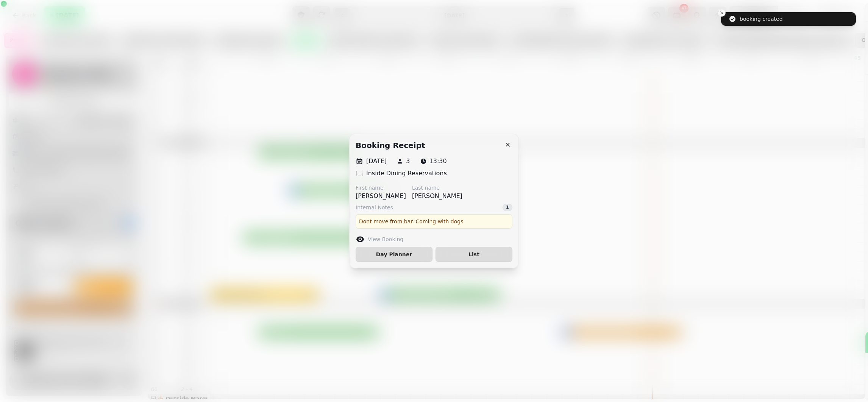  What do you see at coordinates (438, 162) in the screenshot?
I see `p: 13:30` at bounding box center [438, 162].